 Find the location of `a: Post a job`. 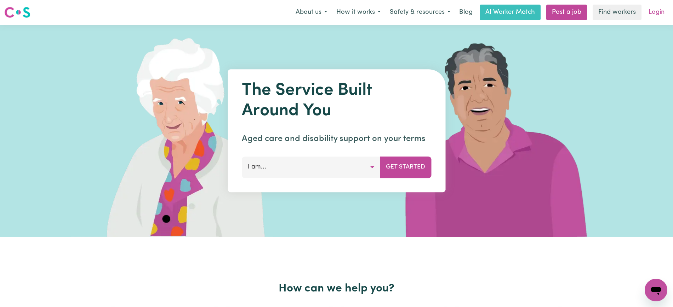

a: Post a job is located at coordinates (566, 12).